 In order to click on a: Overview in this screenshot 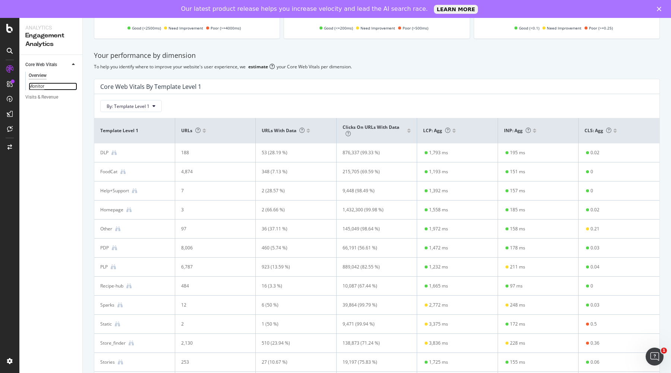, I will do `click(53, 75)`.